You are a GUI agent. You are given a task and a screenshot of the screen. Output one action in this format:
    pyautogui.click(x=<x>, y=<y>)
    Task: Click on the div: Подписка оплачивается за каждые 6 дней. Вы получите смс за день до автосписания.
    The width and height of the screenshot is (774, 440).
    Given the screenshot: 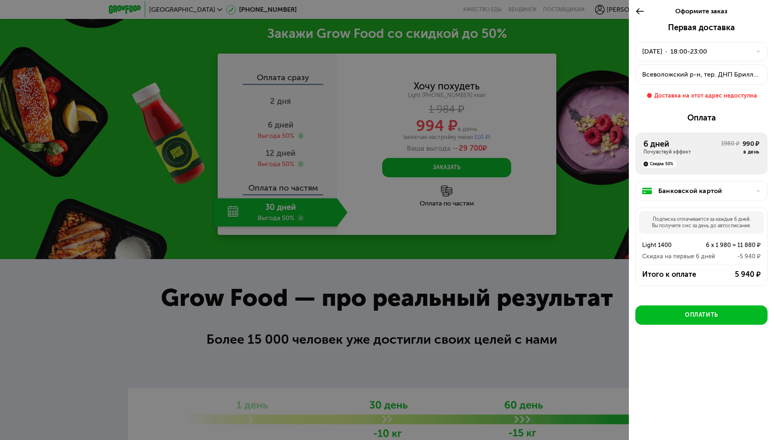 What is the action you would take?
    pyautogui.click(x=701, y=222)
    